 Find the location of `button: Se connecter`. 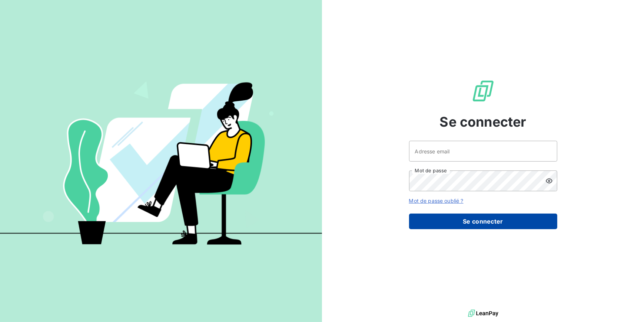

button: Se connecter is located at coordinates (483, 221).